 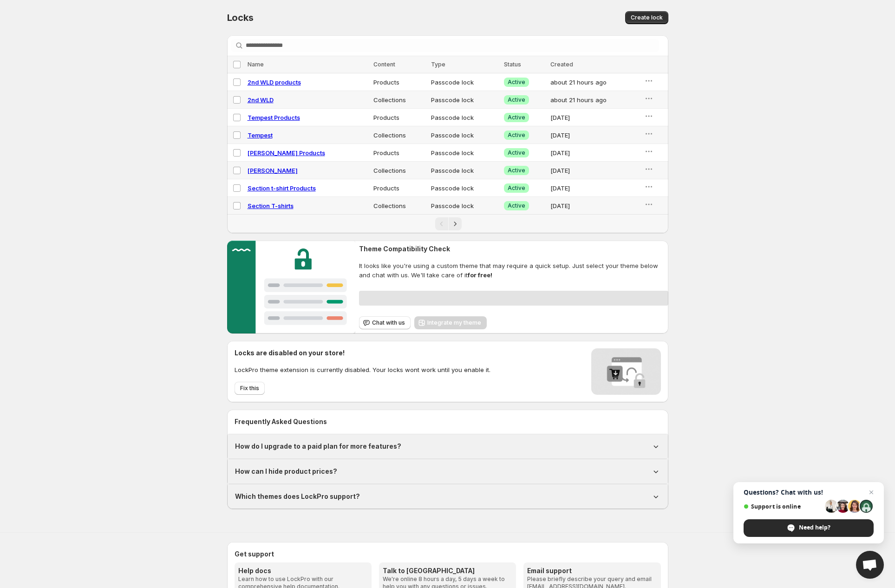 What do you see at coordinates (240, 17) in the screenshot?
I see `span: Locks` at bounding box center [240, 17].